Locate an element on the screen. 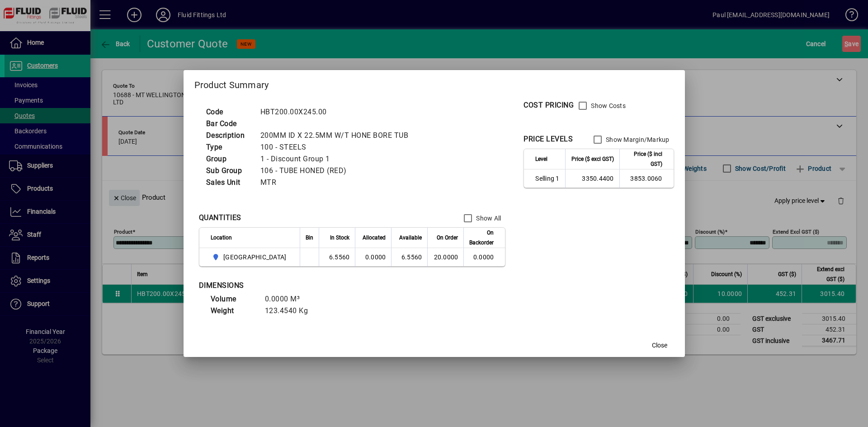 Image resolution: width=868 pixels, height=427 pixels. td: HBT200.00X245.00 is located at coordinates (338, 112).